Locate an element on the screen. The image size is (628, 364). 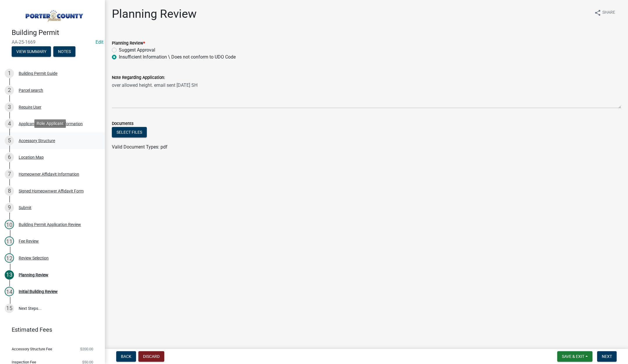
span: Share is located at coordinates (609, 13).